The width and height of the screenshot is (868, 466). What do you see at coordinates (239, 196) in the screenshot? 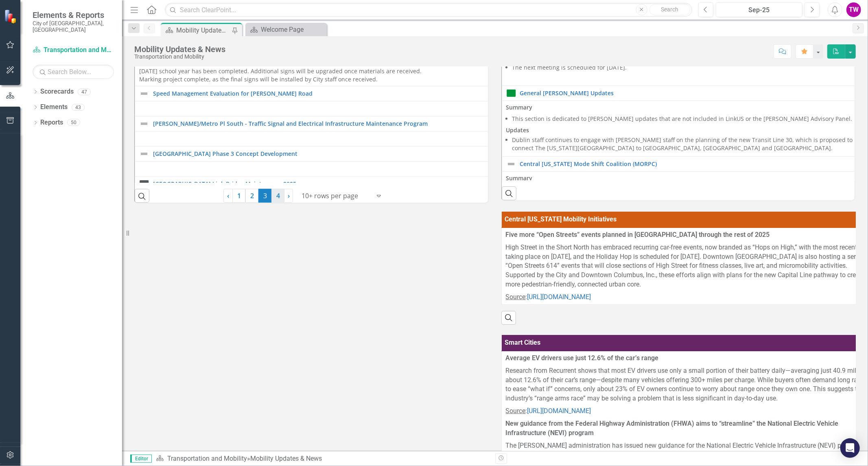
I see `a: 1` at bounding box center [239, 196].